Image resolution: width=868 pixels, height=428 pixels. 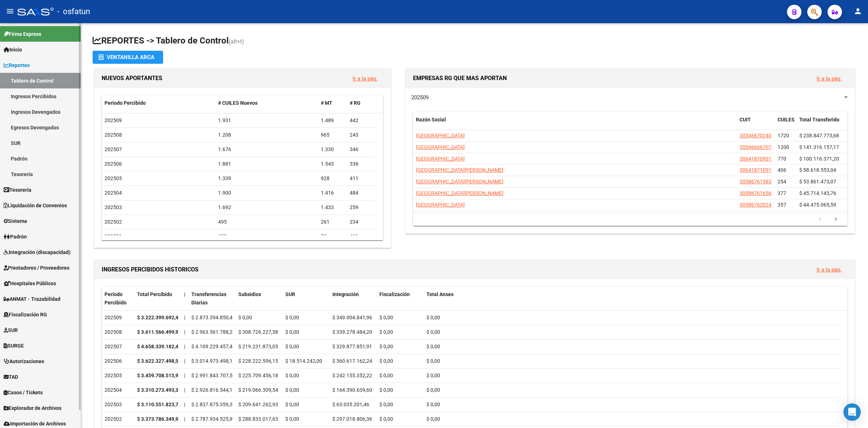 I want to click on datatable-header-cell: Fiscalización, so click(x=400, y=298).